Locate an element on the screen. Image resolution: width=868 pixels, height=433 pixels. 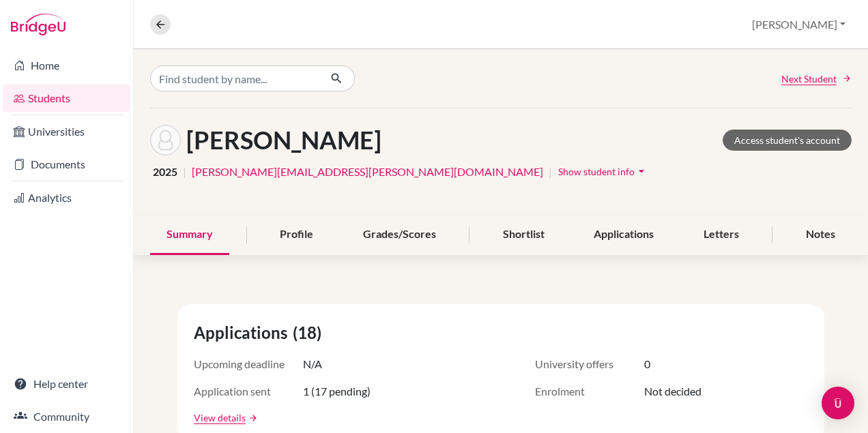
div: Summary is located at coordinates (190, 234).